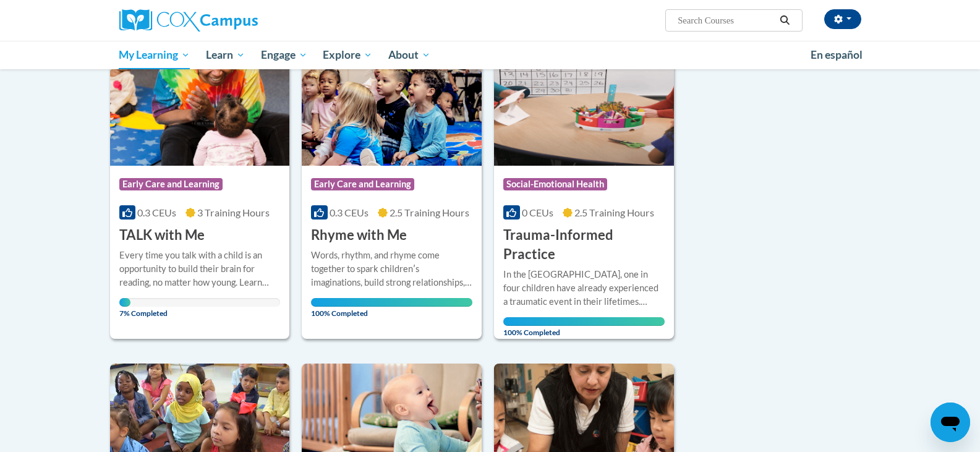 The image size is (980, 452). Describe the element at coordinates (555, 184) in the screenshot. I see `span: Social-Emotional Health` at that location.